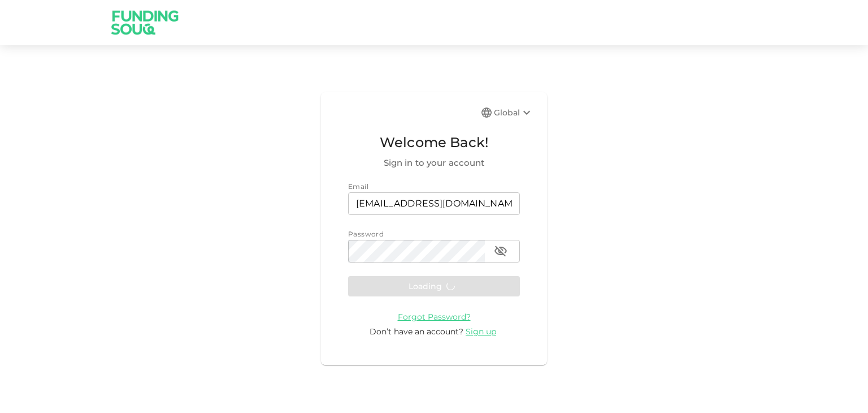 Image resolution: width=868 pixels, height=413 pixels. What do you see at coordinates (359, 186) in the screenshot?
I see `span: Email` at bounding box center [359, 186].